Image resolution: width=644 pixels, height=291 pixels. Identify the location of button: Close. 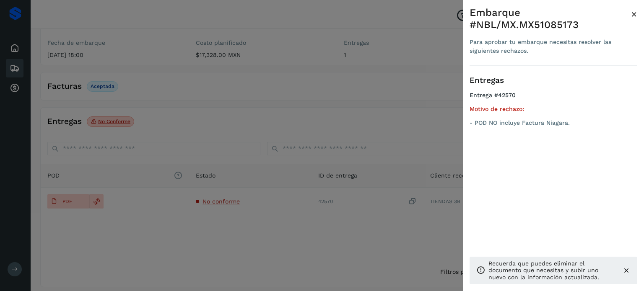
(634, 14).